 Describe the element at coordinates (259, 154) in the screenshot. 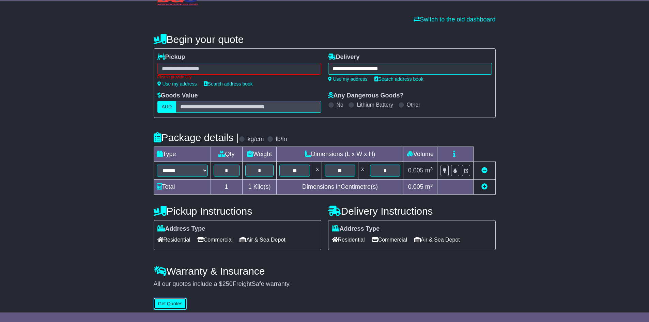

I see `td: Weight` at that location.